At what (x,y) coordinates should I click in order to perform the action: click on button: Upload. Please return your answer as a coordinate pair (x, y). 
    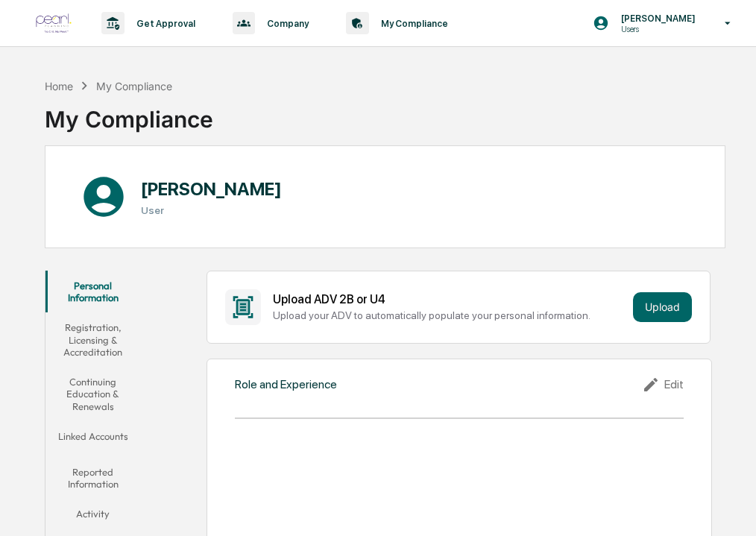
    Looking at the image, I should click on (662, 308).